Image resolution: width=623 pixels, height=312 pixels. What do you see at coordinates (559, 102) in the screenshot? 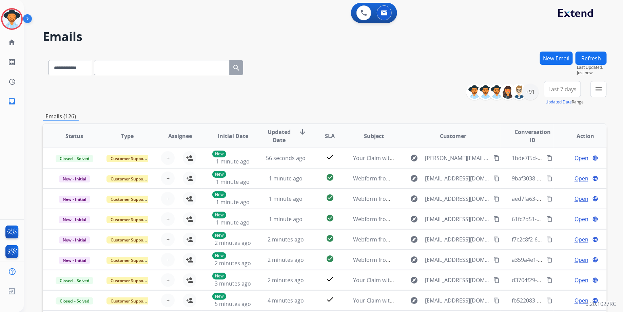
I see `button: Updated Date` at bounding box center [559, 102].